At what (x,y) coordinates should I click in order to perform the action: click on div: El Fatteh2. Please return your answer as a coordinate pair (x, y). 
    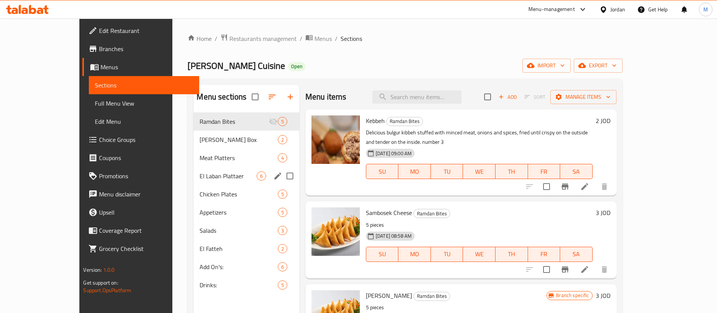
    Looking at the image, I should click on (246, 248).